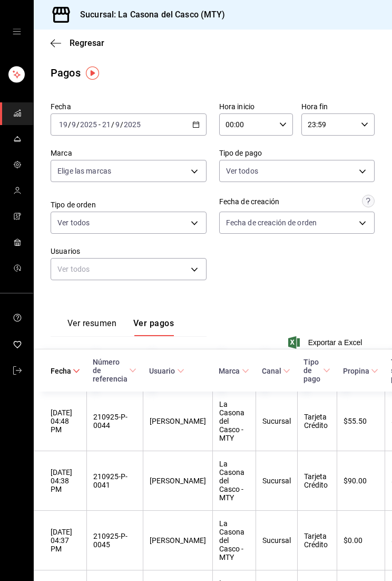 This screenshot has width=392, height=581. I want to click on button: Ver pagos, so click(154, 328).